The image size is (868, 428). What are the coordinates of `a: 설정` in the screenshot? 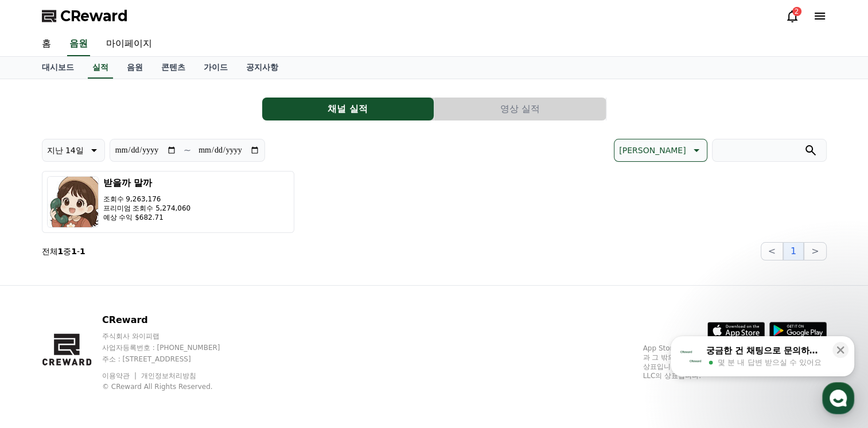 It's located at (184, 347).